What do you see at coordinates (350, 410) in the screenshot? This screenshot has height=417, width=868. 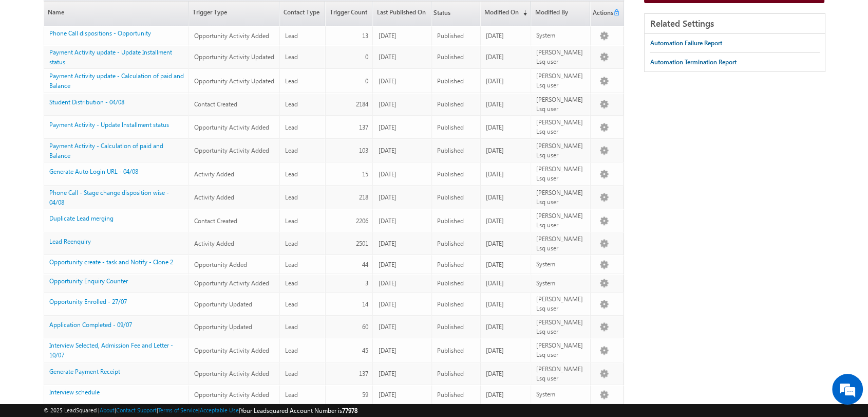 I see `span: 77978` at bounding box center [350, 410].